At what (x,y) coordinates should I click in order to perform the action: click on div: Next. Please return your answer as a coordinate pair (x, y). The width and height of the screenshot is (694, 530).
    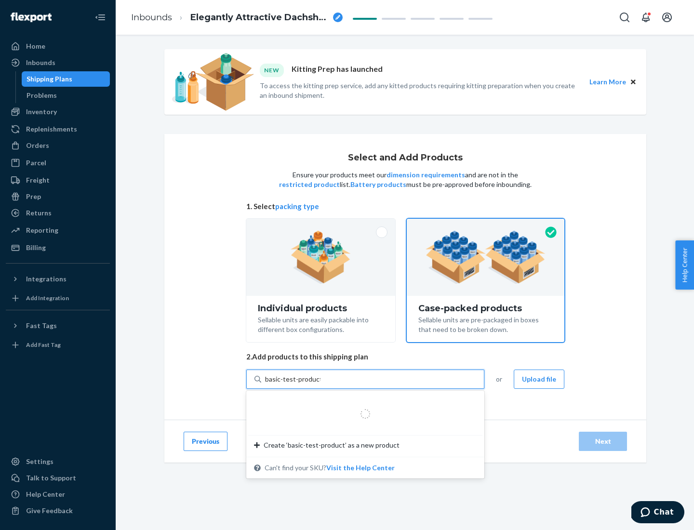
    Looking at the image, I should click on (603, 442).